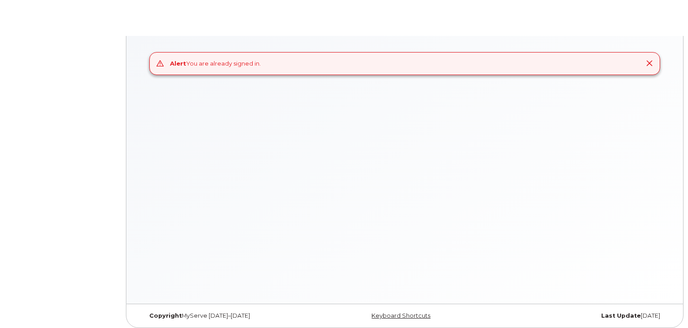 The width and height of the screenshot is (688, 328). What do you see at coordinates (178, 63) in the screenshot?
I see `strong: Alert` at bounding box center [178, 63].